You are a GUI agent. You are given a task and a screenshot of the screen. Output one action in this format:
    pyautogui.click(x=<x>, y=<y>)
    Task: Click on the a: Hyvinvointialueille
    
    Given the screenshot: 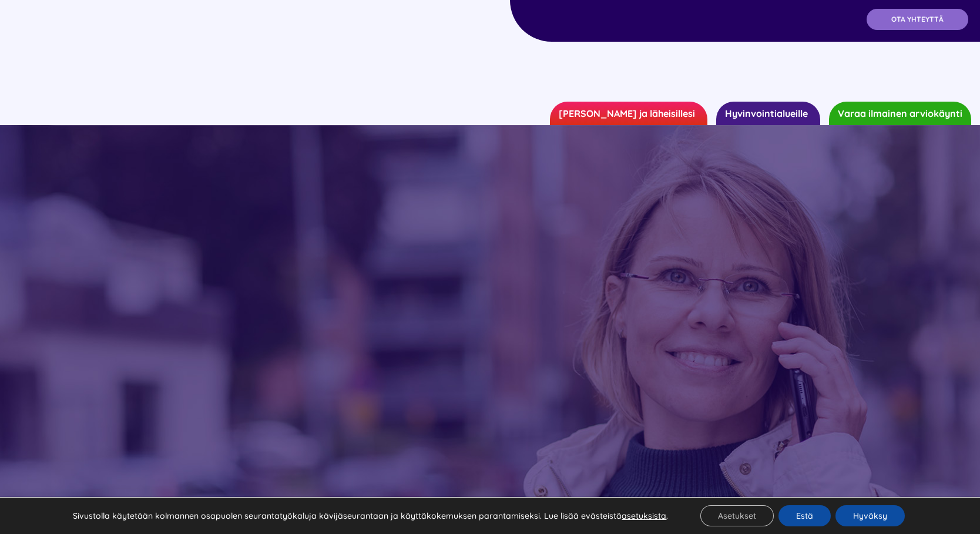 What is the action you would take?
    pyautogui.click(x=768, y=114)
    